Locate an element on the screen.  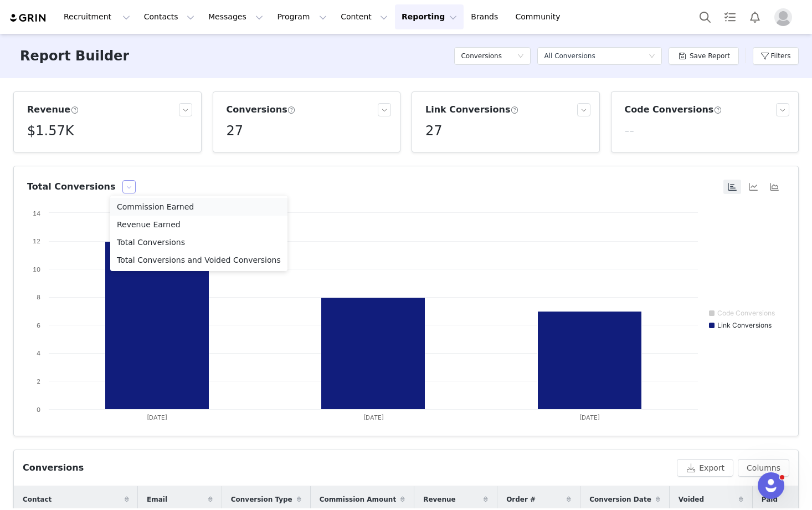
li: Total Conversions is located at coordinates (199, 242).